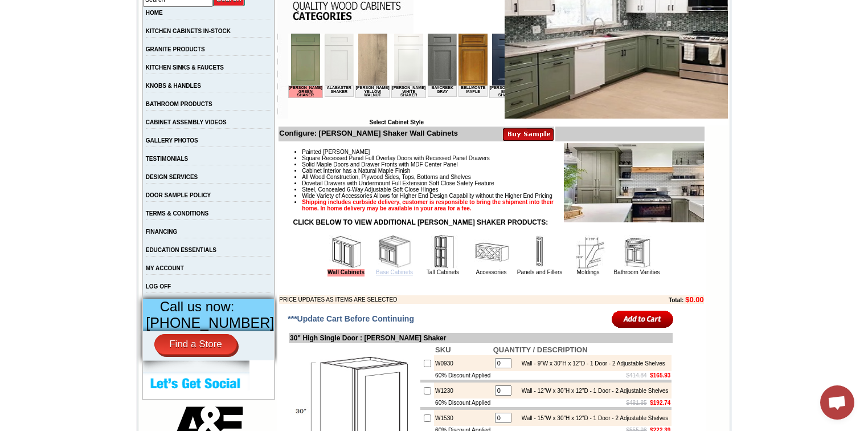 Image resolution: width=868 pixels, height=431 pixels. What do you see at coordinates (540, 251) in the screenshot?
I see `img: Panels and Fillers` at bounding box center [540, 251].